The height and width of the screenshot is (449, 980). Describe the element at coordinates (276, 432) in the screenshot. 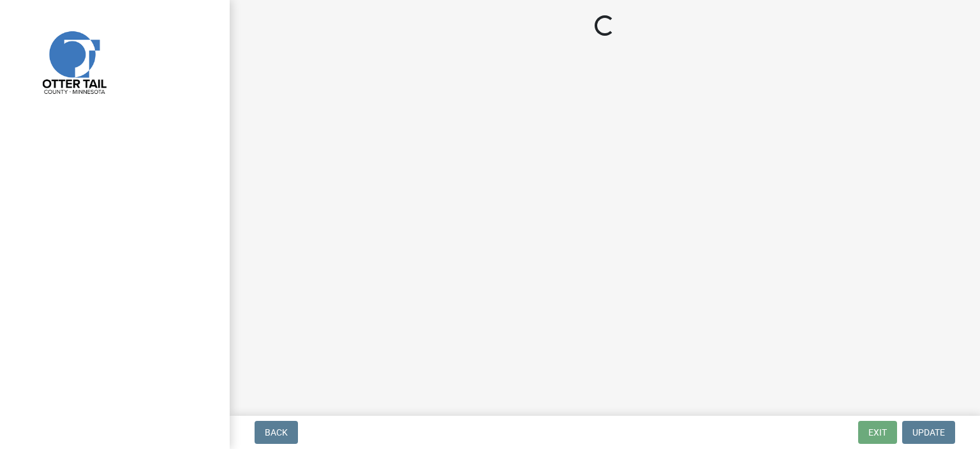

I see `button: Back` at that location.